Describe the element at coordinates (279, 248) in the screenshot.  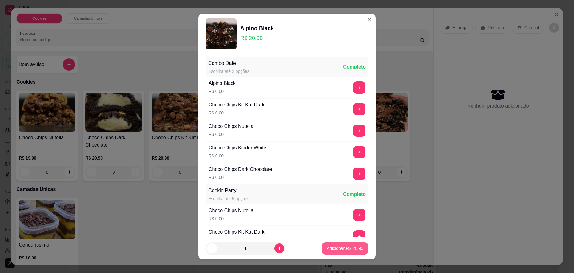
I see `button: increase-product-quantity` at that location.